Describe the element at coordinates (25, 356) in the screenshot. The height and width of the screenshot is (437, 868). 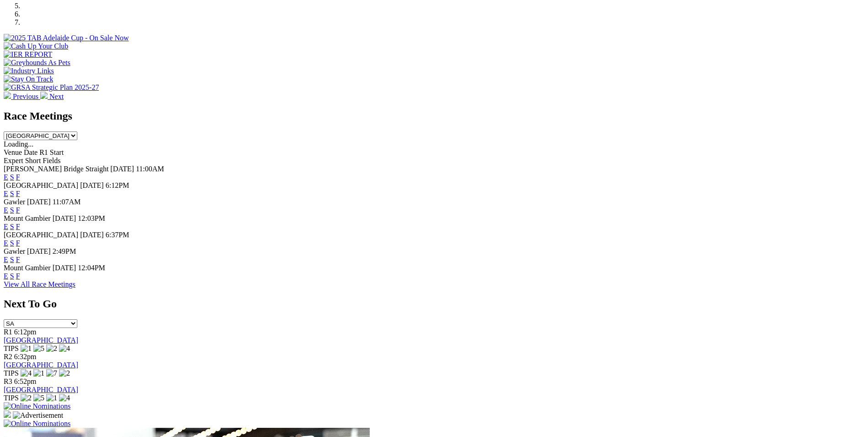
I see `span: 6:32pm` at that location.